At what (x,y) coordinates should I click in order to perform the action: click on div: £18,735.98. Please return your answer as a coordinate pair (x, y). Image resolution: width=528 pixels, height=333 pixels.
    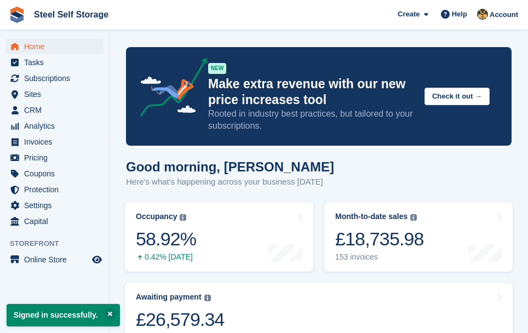
    Looking at the image, I should click on (380, 239).